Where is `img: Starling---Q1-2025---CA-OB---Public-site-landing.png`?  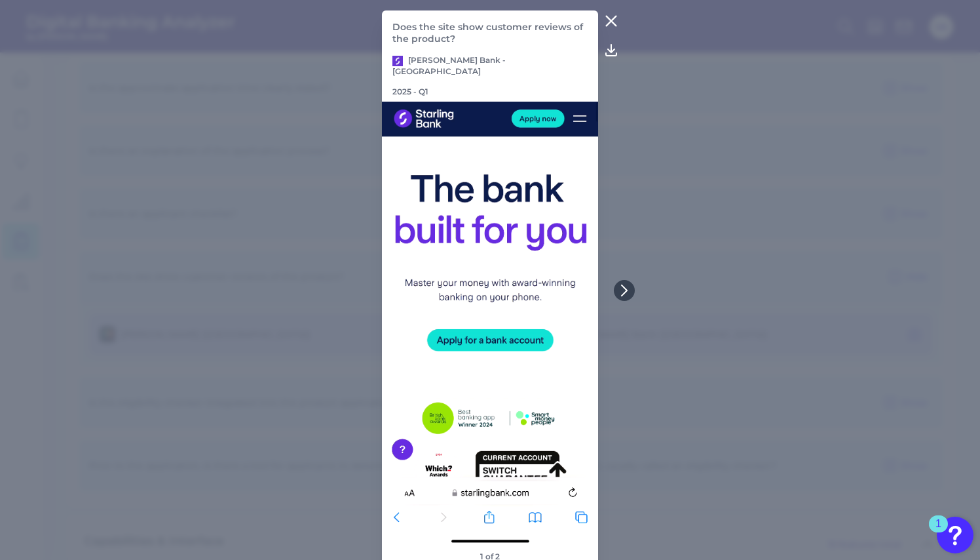
img: Starling---Q1-2025---CA-OB---Public-site-landing.png is located at coordinates (490, 324).